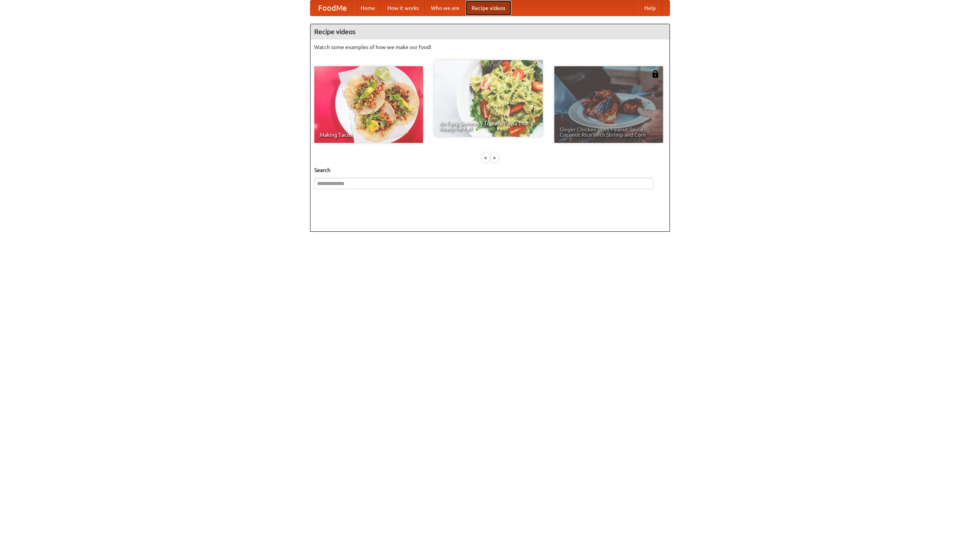 The width and height of the screenshot is (980, 542). I want to click on a: FoodMe, so click(332, 8).